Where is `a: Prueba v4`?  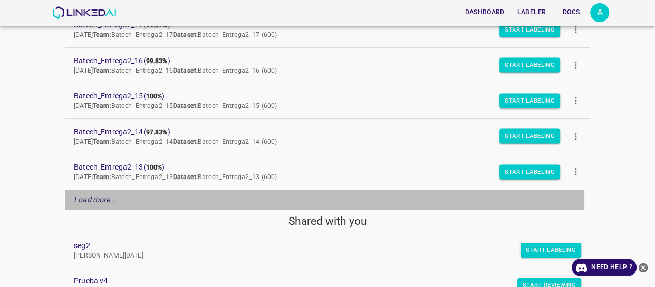 a: Prueba v4 is located at coordinates (319, 281).